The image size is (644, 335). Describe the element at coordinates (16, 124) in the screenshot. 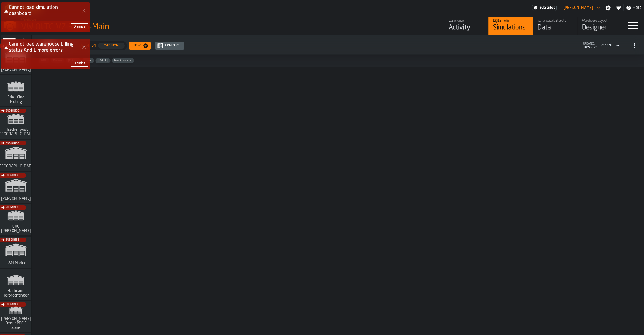

I see `a: link-to-/wh/i/a0d9589e-ccad-4b62-b3a5-e9442830ef7e/simulations` at that location.